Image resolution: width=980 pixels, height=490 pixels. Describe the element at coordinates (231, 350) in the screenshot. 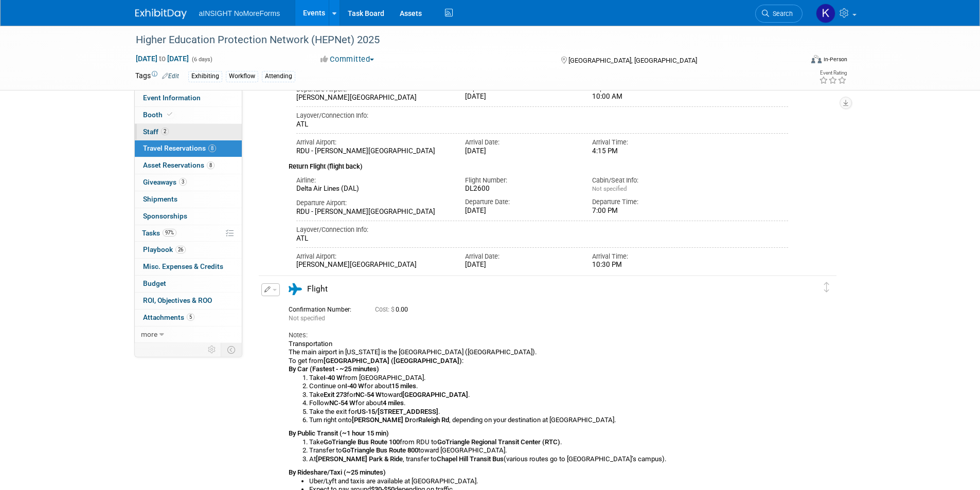

I see `td: Toggle Event Tabs` at that location.